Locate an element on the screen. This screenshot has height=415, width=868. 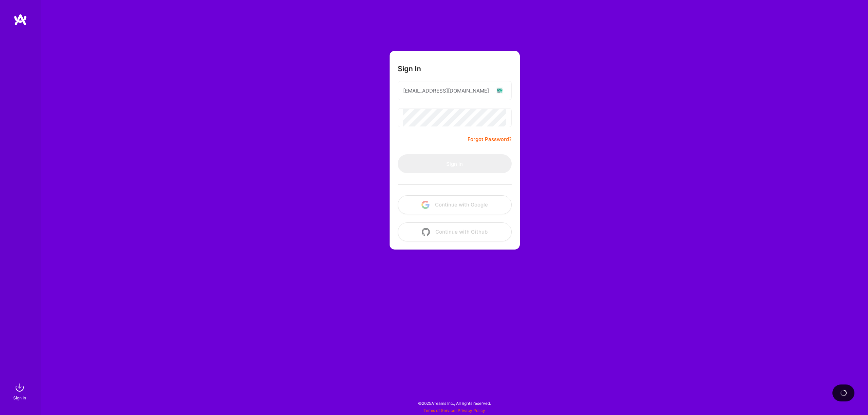
a: Terms of Service is located at coordinates (440, 410).